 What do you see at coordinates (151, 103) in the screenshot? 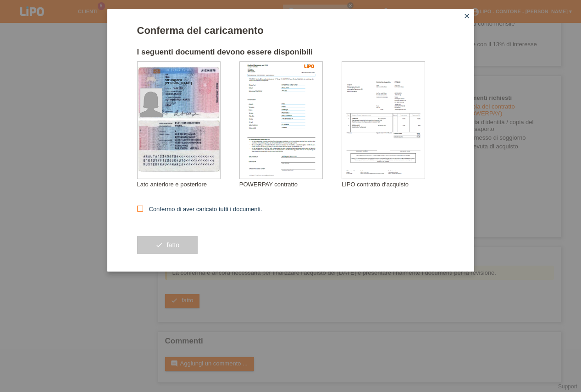
I see `img: foreign_id_photo_female.png` at bounding box center [151, 103].